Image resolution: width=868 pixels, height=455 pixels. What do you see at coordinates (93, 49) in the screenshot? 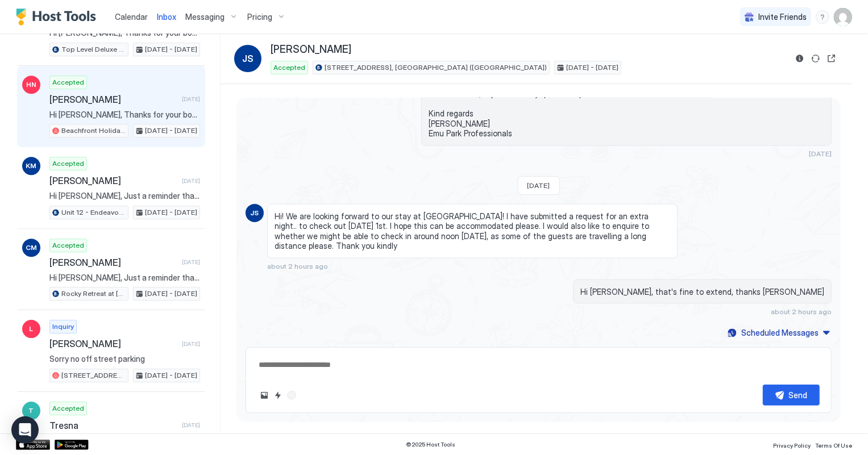
I see `span: Top Level Deluxe Studio - Unit 21` at bounding box center [93, 49].